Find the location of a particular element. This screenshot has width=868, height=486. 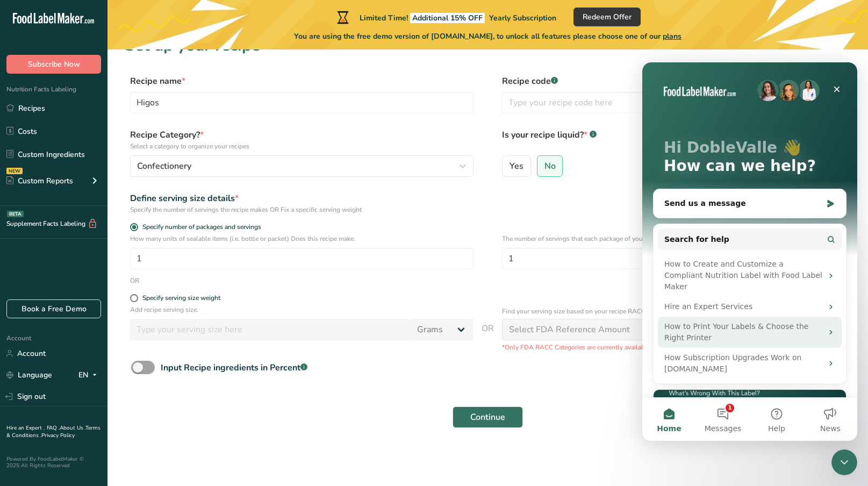

a: Language is located at coordinates (29, 374).